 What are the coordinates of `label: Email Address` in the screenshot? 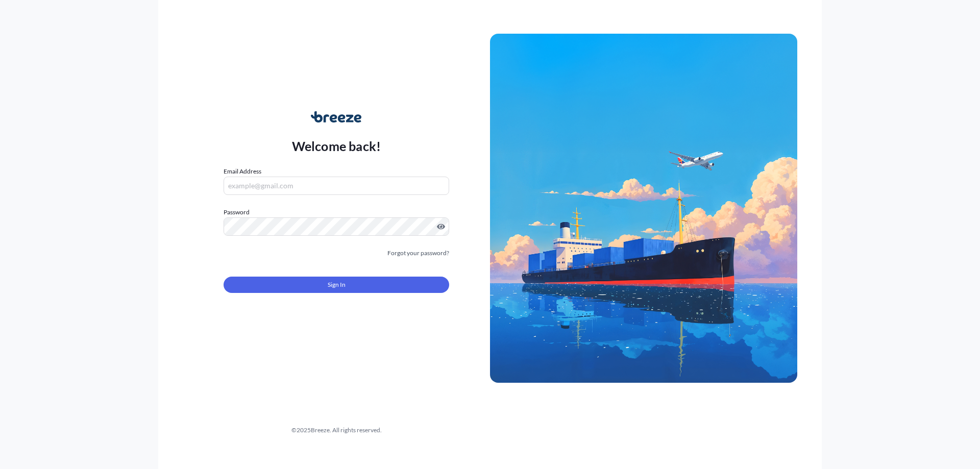 It's located at (243, 171).